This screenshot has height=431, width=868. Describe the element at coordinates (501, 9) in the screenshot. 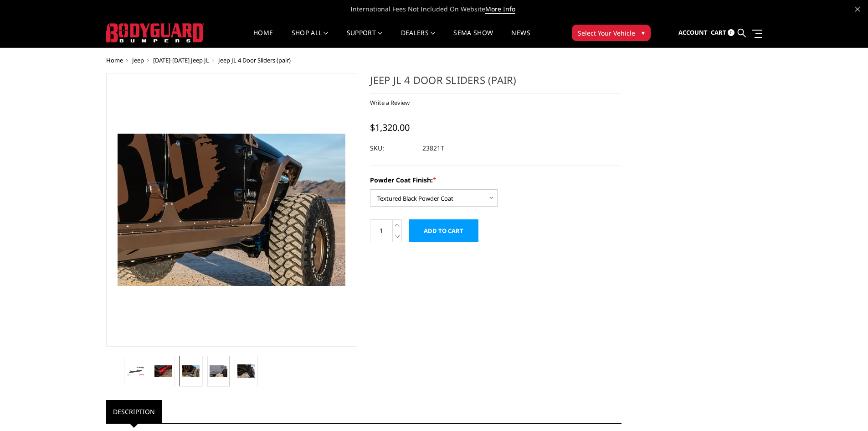

I see `a: More Info` at that location.